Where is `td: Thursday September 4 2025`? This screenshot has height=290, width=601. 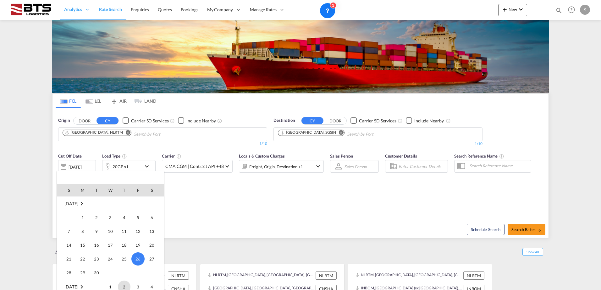
td: Thursday September 4 2025 is located at coordinates (124, 218).